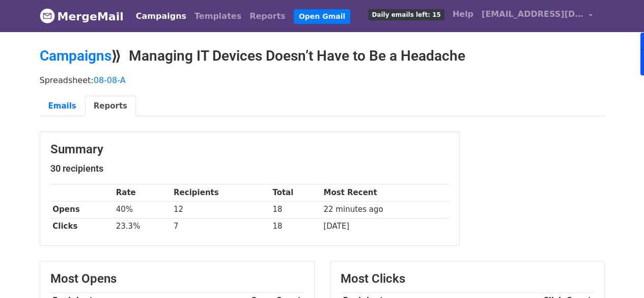  Describe the element at coordinates (250, 149) in the screenshot. I see `h3: Summary` at that location.